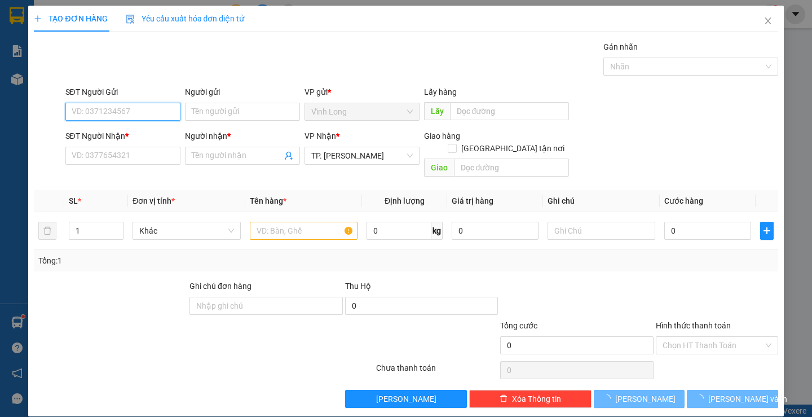 The width and height of the screenshot is (812, 417). I want to click on label: Hình thức thanh toán, so click(693, 325).